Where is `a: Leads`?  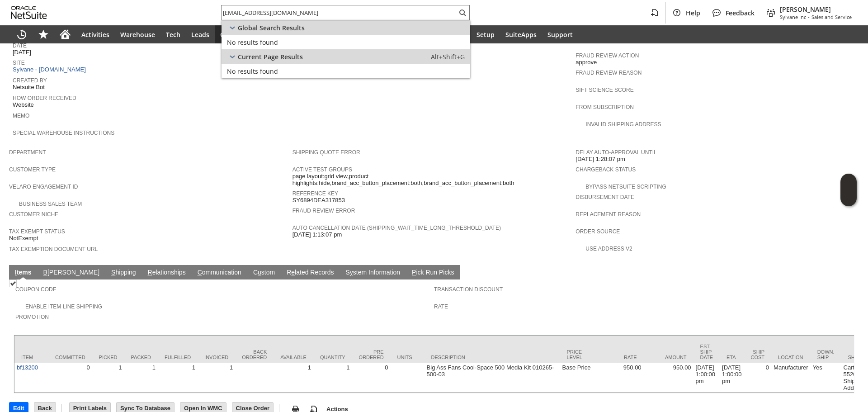
a: Leads is located at coordinates (200, 34).